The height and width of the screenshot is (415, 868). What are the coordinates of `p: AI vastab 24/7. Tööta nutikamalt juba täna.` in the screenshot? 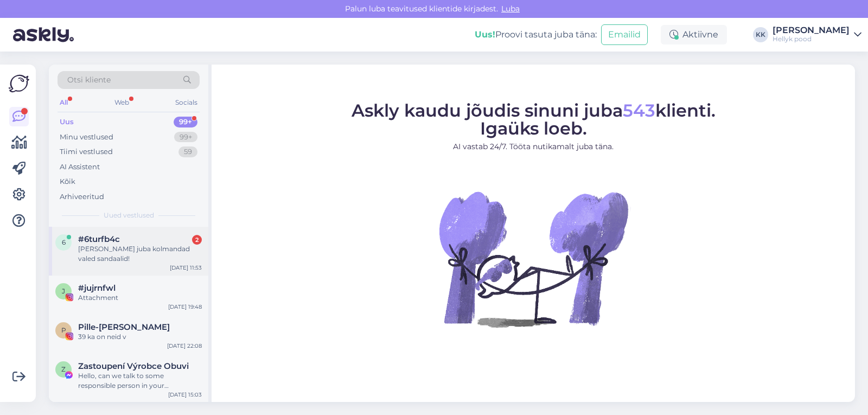 It's located at (533, 146).